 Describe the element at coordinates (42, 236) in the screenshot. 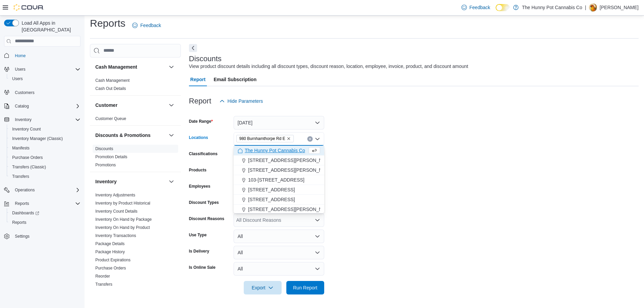

I see `button: Settings` at that location.